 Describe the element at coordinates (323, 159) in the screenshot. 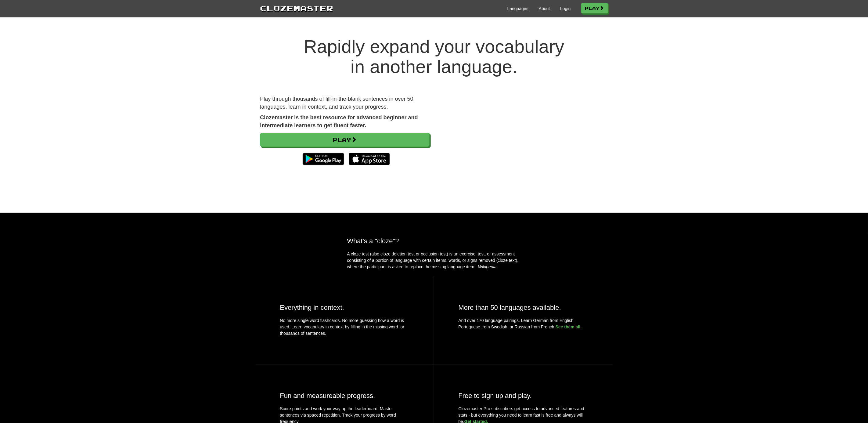

I see `img: Get it on Google Play` at that location.